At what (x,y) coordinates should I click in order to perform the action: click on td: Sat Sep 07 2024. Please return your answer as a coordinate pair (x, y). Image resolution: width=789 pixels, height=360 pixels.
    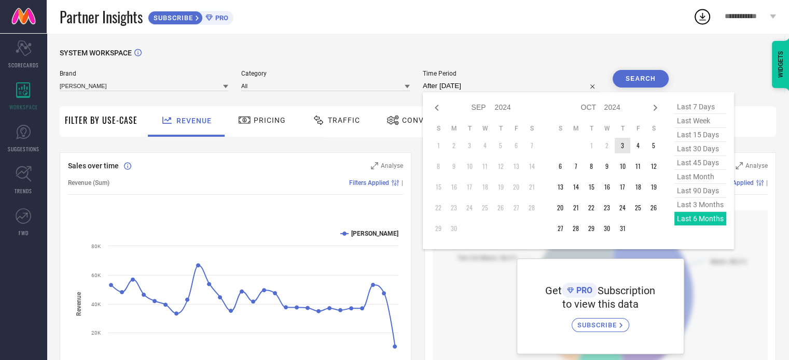
    Looking at the image, I should click on (531, 146).